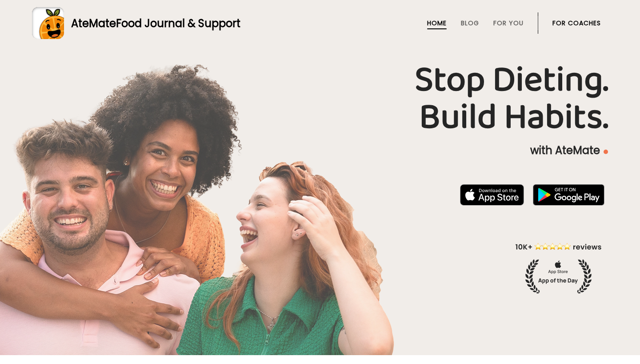 The height and width of the screenshot is (364, 640). What do you see at coordinates (320, 23) in the screenshot?
I see `a: AteMateFood Journal & Support` at bounding box center [320, 23].